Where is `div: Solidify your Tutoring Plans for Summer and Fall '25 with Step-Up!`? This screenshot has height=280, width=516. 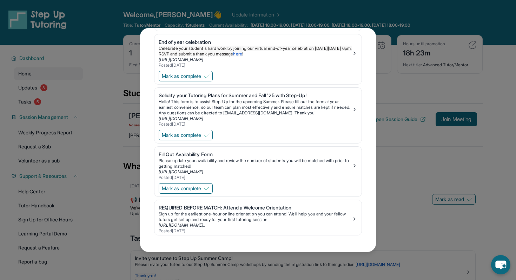 div: Solidify your Tutoring Plans for Summer and Fall '25 with Step-Up! is located at coordinates (255, 95).